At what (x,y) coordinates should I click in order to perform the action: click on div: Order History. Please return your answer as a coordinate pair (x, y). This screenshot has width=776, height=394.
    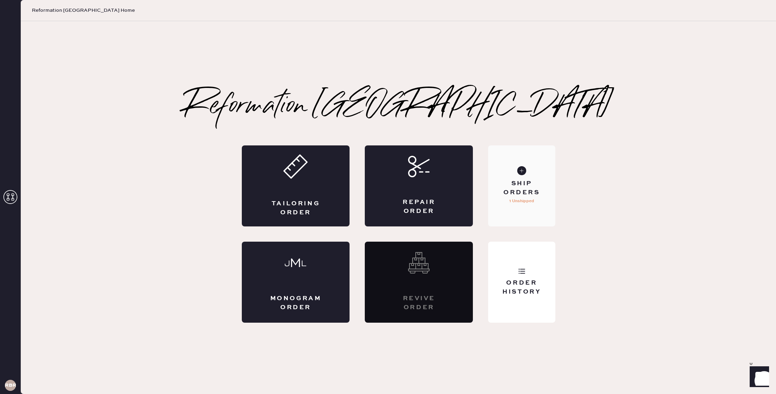
    Looking at the image, I should click on (521, 288).